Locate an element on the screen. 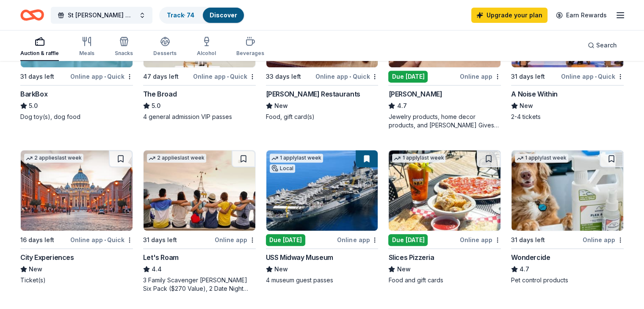 The width and height of the screenshot is (644, 309). div: Ticket(s) is located at coordinates (77, 280).